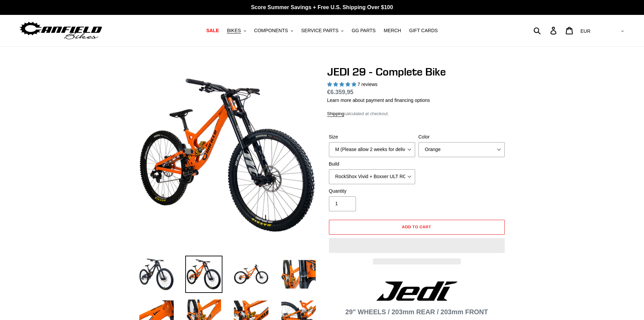 This screenshot has height=320, width=644. What do you see at coordinates (336, 113) in the screenshot?
I see `a: Shipping` at bounding box center [336, 113].